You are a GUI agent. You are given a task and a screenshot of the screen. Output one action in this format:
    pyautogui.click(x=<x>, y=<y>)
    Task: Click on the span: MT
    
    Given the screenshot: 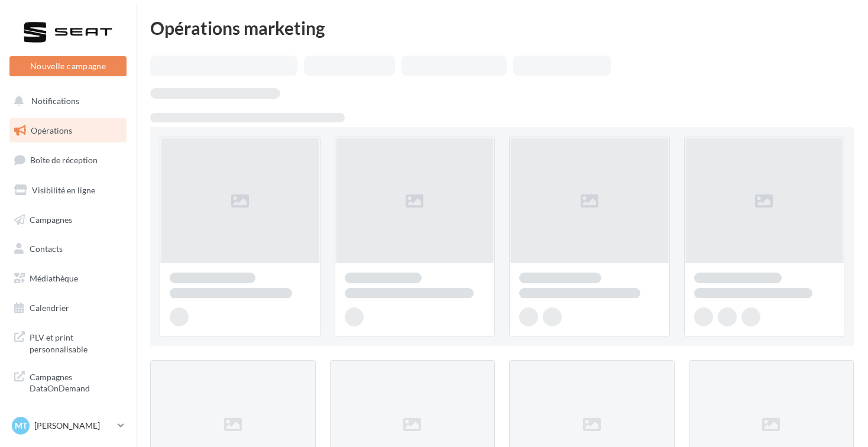 What is the action you would take?
    pyautogui.click(x=21, y=425)
    